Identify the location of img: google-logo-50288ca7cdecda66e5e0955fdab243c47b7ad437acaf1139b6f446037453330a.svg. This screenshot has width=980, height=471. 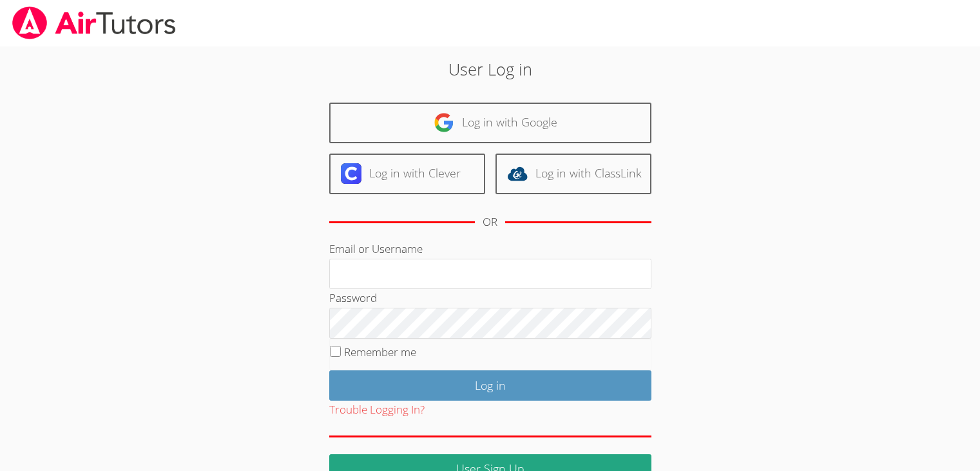
(444, 123).